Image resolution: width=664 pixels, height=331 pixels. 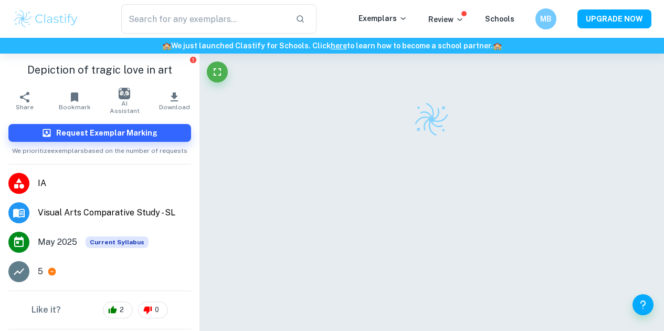 What do you see at coordinates (383, 18) in the screenshot?
I see `p: Exemplars` at bounding box center [383, 18].